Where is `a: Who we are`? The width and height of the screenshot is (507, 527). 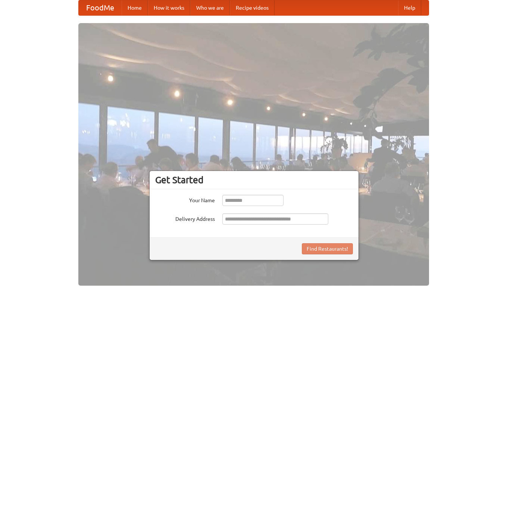
a: Who we are is located at coordinates (210, 8).